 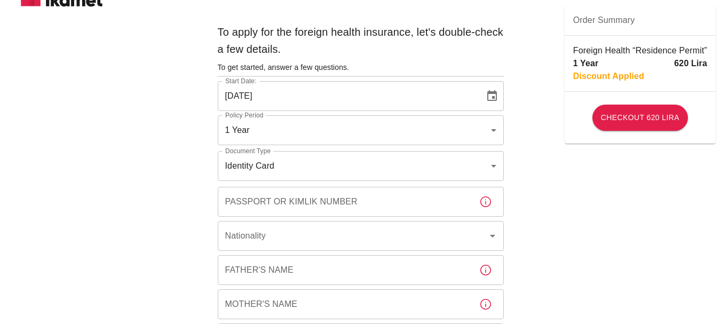 I want to click on p: Discount Applied, so click(x=609, y=76).